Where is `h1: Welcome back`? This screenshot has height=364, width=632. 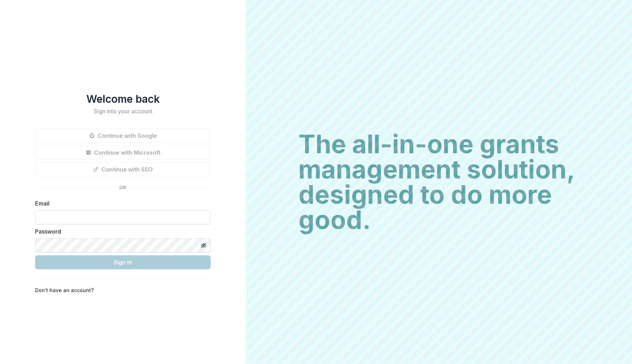
h1: Welcome back is located at coordinates (123, 99).